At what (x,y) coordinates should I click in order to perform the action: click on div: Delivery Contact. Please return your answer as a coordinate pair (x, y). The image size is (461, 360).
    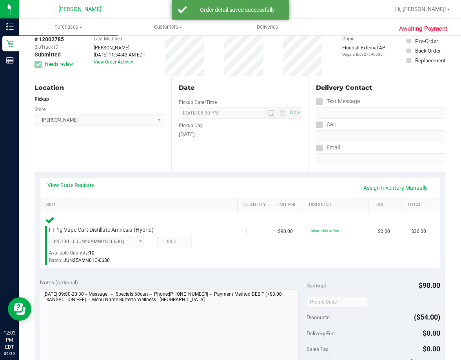
    Looking at the image, I should click on (381, 88).